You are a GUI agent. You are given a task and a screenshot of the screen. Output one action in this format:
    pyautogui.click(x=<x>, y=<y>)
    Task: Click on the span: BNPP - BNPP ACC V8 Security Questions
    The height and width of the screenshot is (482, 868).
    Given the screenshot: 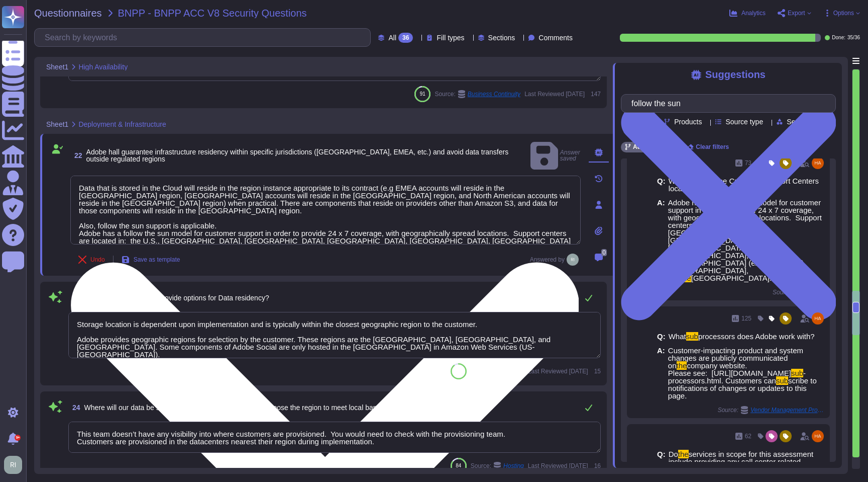 What is the action you would take?
    pyautogui.click(x=212, y=13)
    